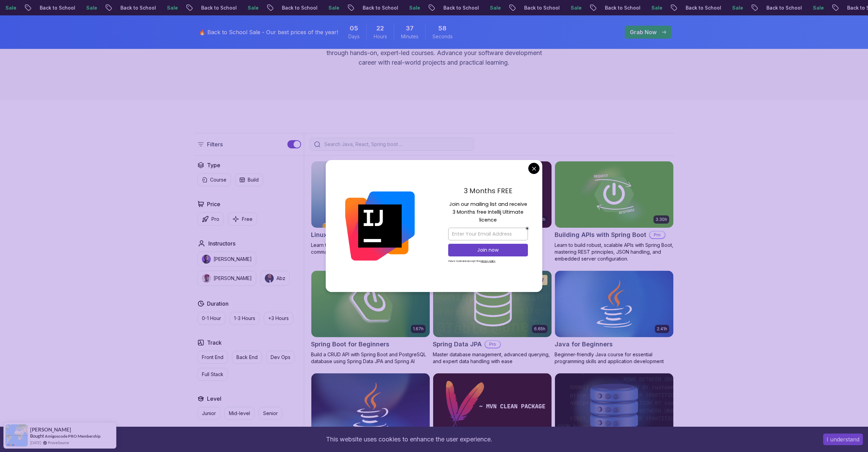  I want to click on img: Advanced Databases card, so click(614, 406).